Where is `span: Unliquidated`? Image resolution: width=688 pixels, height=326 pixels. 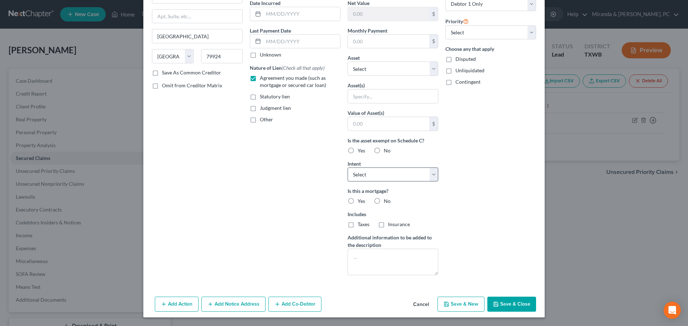 span: Unliquidated is located at coordinates (470, 70).